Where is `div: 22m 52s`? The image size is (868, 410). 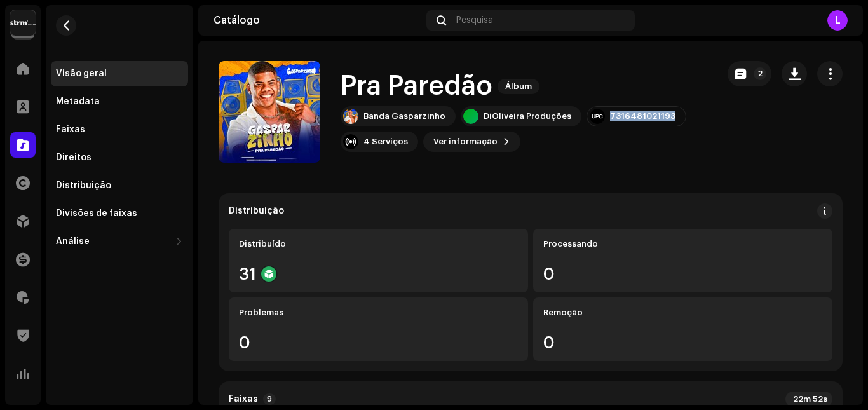 div: 22m 52s is located at coordinates (809, 400).